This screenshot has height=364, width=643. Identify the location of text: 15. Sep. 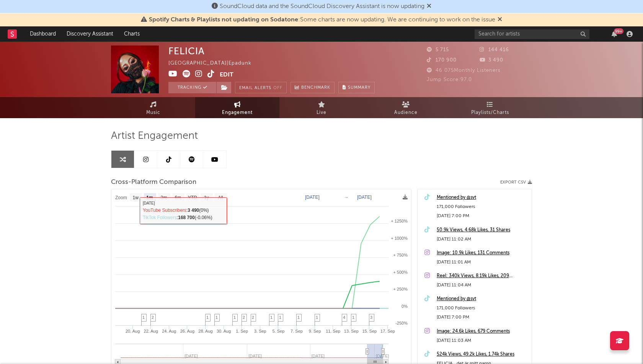
(369, 331).